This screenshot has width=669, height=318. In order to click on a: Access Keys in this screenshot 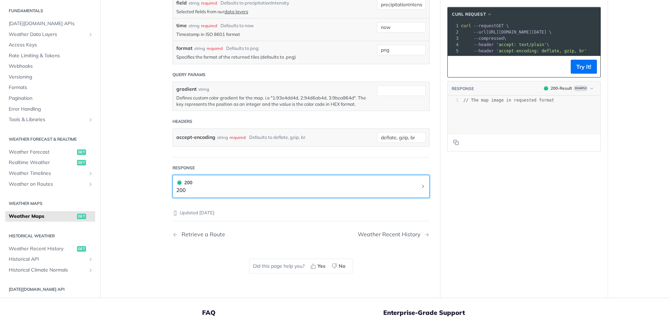, I will do `click(50, 45)`.